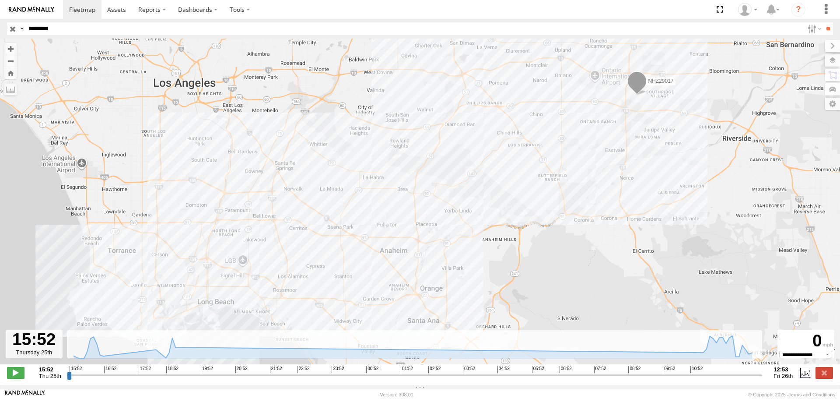 The height and width of the screenshot is (399, 840). I want to click on label: Search Query, so click(22, 28).